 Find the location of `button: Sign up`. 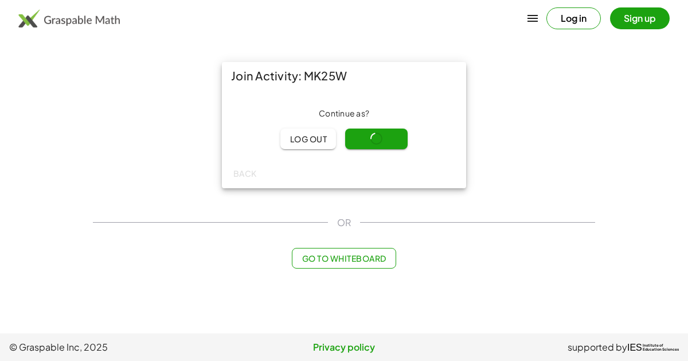

button: Sign up is located at coordinates (640, 18).